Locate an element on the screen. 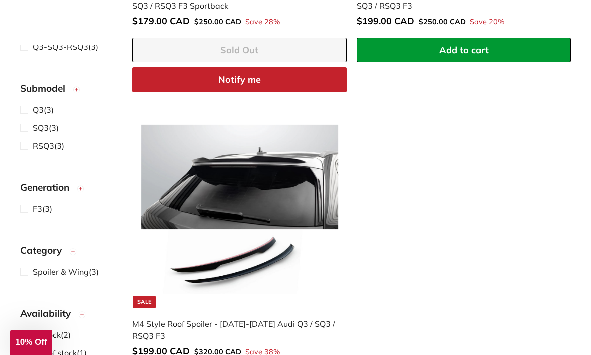  span: 10% Off is located at coordinates (31, 342).